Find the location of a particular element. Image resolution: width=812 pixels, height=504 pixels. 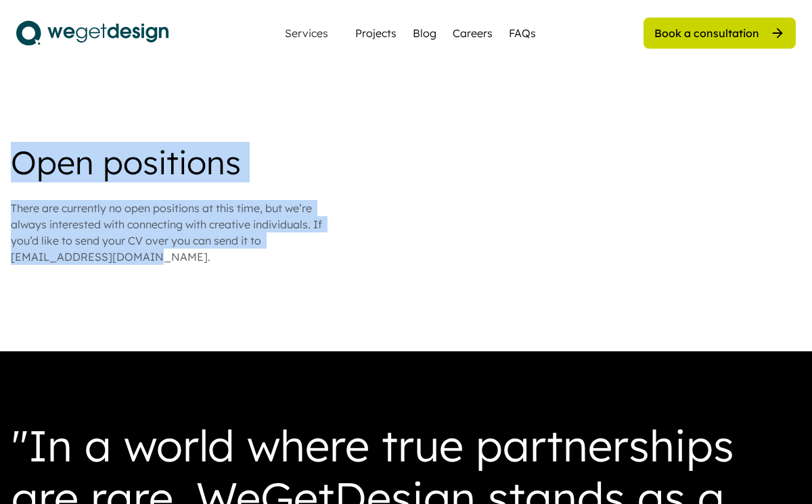

img: logo.svg is located at coordinates (92, 33).